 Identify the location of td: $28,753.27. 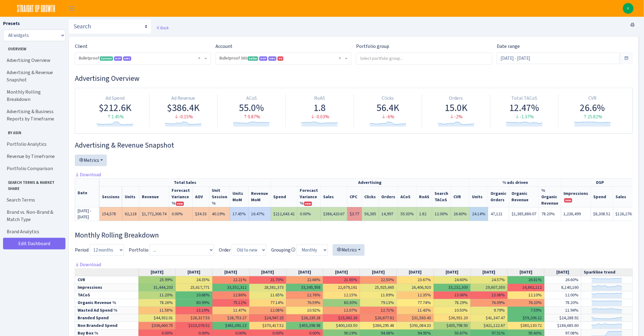
(231, 318).